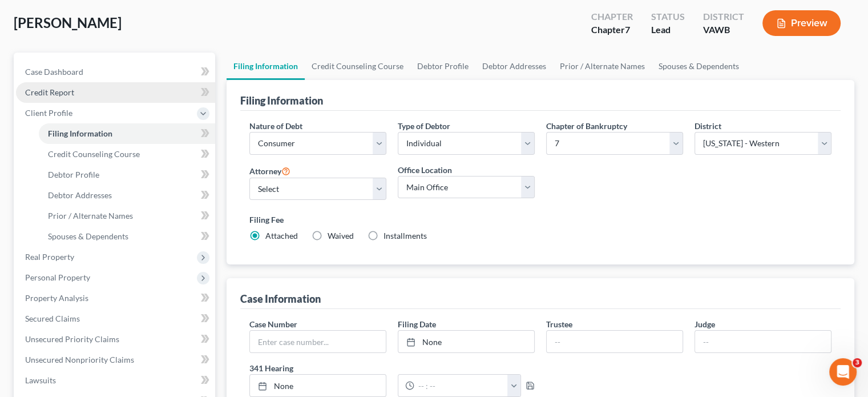  I want to click on div: VAWB, so click(723, 30).